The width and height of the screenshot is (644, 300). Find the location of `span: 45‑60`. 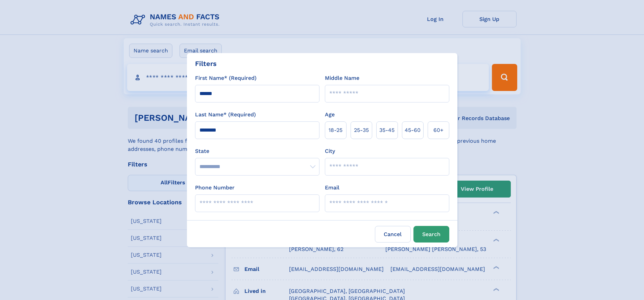

span: 45‑60 is located at coordinates (412, 130).